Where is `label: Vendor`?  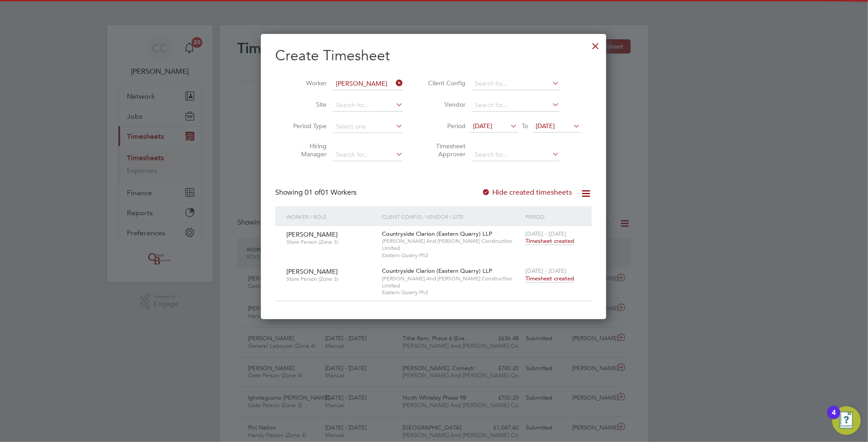
label: Vendor is located at coordinates (446, 104).